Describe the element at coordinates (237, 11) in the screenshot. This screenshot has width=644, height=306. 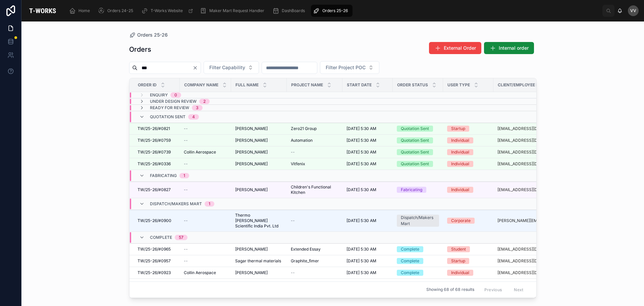
I see `span: Maker Mart Request Handler` at that location.